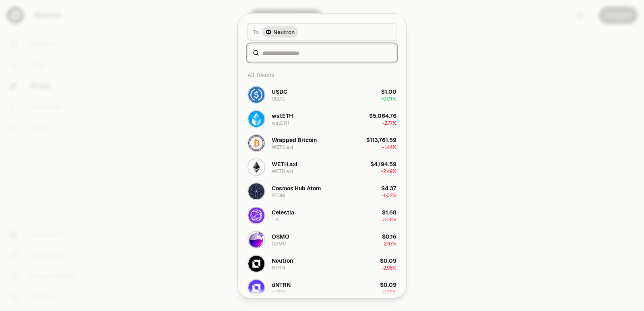  I want to click on img: USDC Logo, so click(256, 95).